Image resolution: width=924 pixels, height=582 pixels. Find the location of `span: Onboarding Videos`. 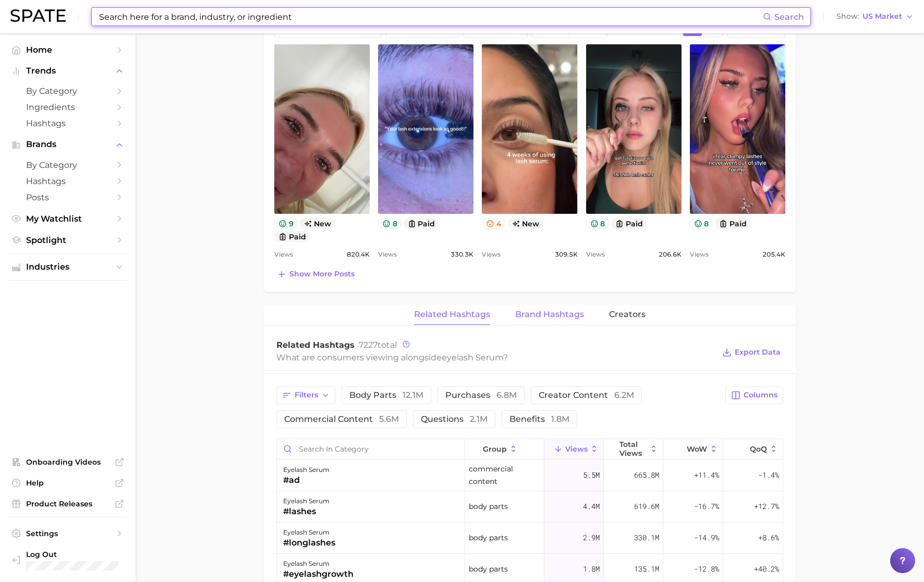

span: Onboarding Videos is located at coordinates (68, 462).